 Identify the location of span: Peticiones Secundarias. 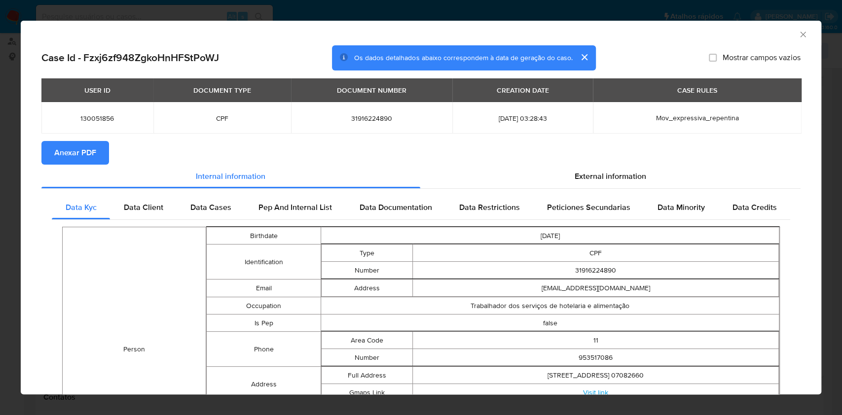
(588, 207).